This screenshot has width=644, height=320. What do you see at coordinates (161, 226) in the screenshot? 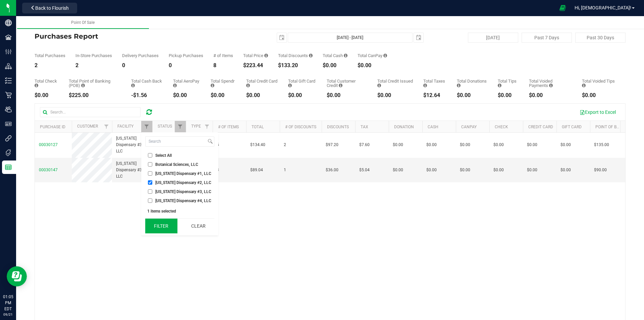
I see `button: Filter` at bounding box center [161, 226].